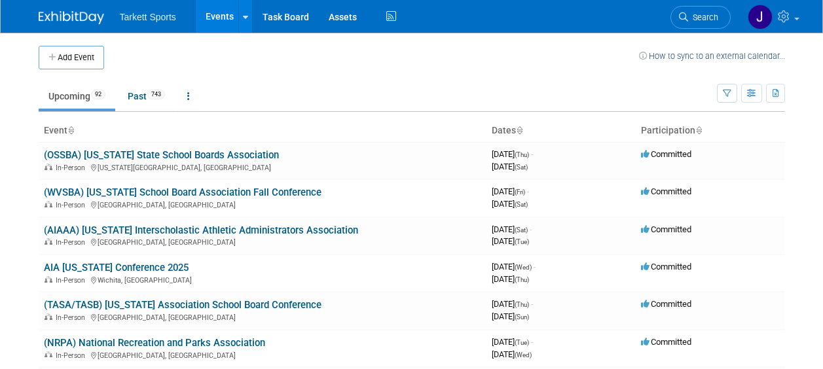 The image size is (823, 369). What do you see at coordinates (146, 96) in the screenshot?
I see `a: Past743` at bounding box center [146, 96].